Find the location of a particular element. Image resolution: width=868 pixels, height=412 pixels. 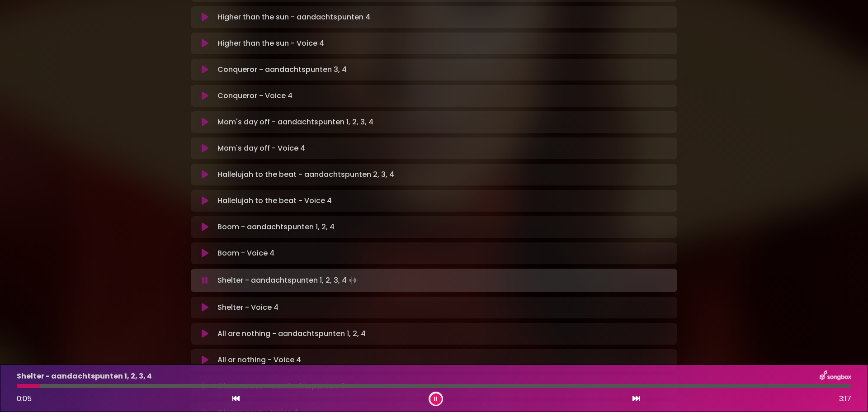

p: Mom's day off - Voice 4 is located at coordinates (261, 148).